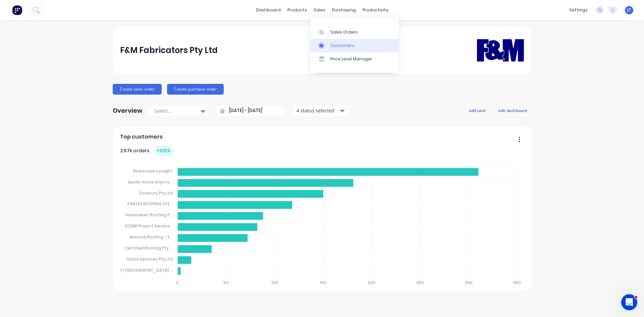  What do you see at coordinates (351, 59) in the screenshot?
I see `div: Price Level Manager` at bounding box center [351, 59].